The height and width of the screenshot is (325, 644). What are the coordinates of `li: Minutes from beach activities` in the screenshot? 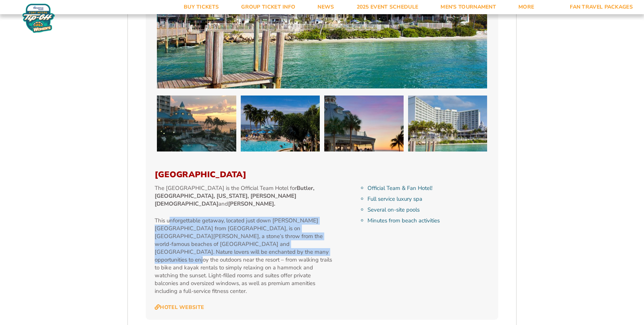 It's located at (428, 221).